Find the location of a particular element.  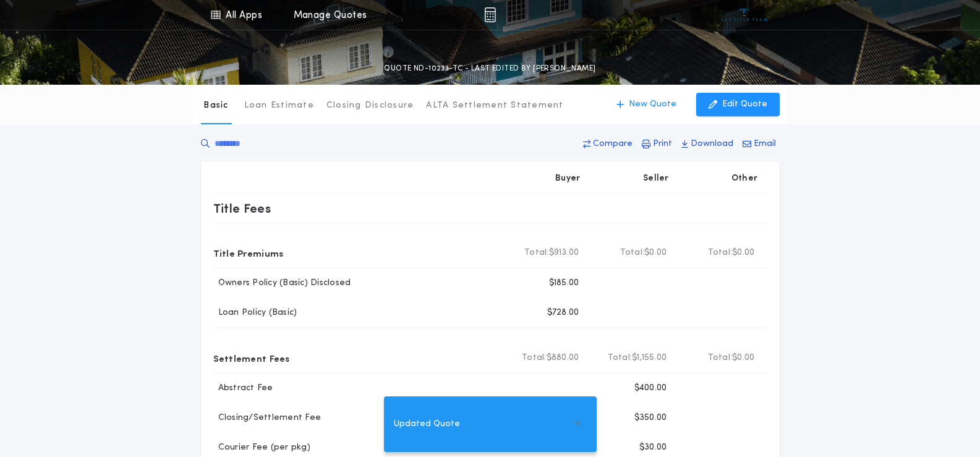

button: Email is located at coordinates (759, 144).